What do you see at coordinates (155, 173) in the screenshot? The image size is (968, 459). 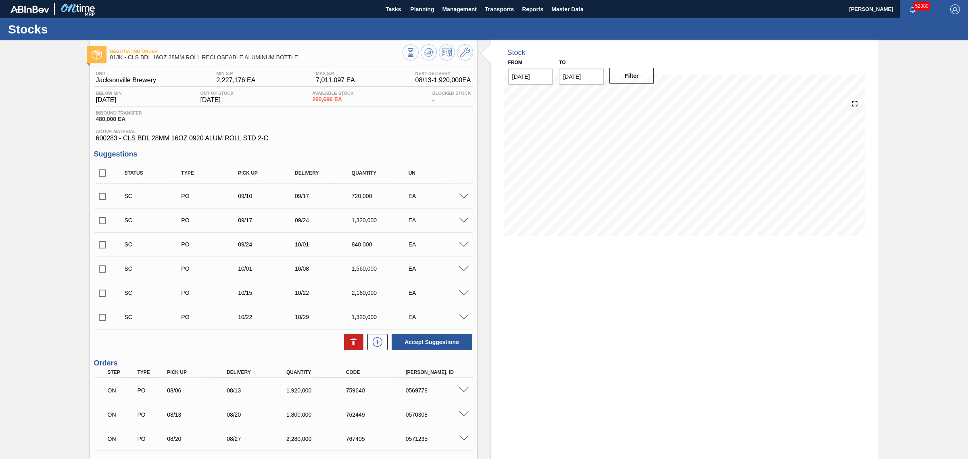 I see `div: Status` at bounding box center [155, 173].